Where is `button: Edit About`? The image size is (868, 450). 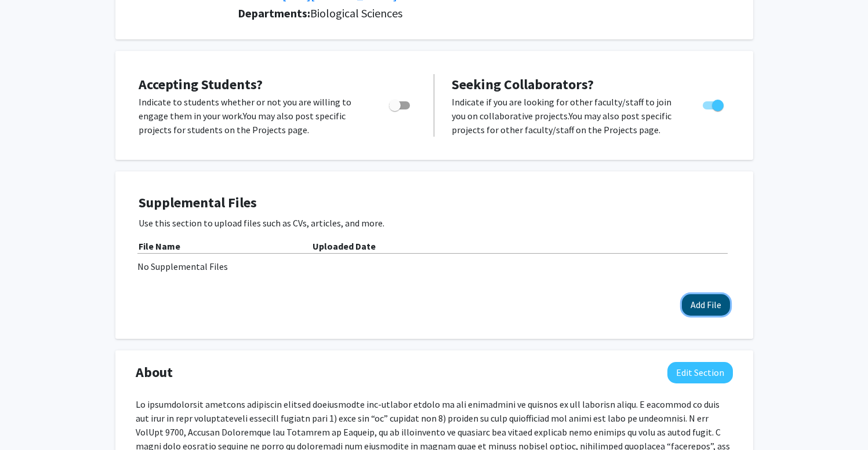
button: Edit About is located at coordinates (700, 372).